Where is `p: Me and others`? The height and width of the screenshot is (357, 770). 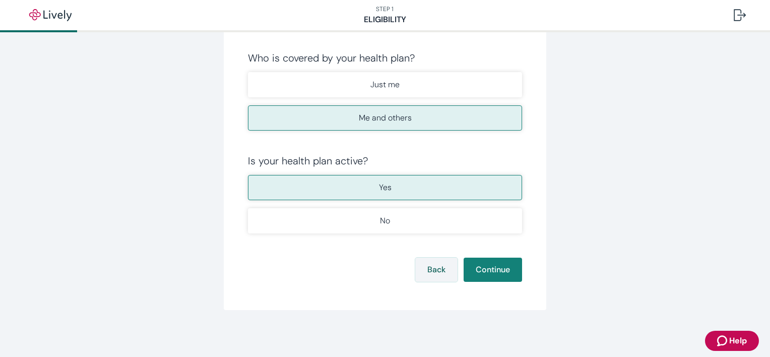
p: Me and others is located at coordinates (385, 118).